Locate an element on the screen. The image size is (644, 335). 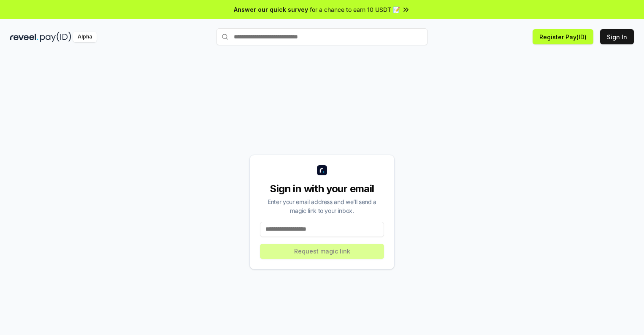
button: Sign In is located at coordinates (617, 37).